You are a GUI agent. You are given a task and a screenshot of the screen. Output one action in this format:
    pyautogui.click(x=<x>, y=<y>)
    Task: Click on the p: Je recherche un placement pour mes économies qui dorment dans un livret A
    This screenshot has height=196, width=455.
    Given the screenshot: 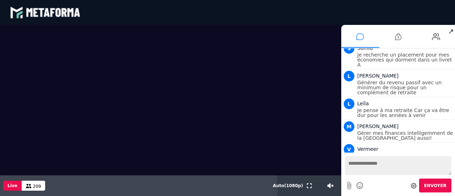 What is the action you would take?
    pyautogui.click(x=405, y=60)
    